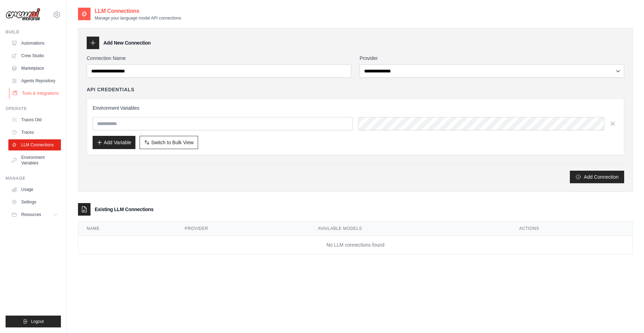  Describe the element at coordinates (35, 189) in the screenshot. I see `a: Usage` at that location.